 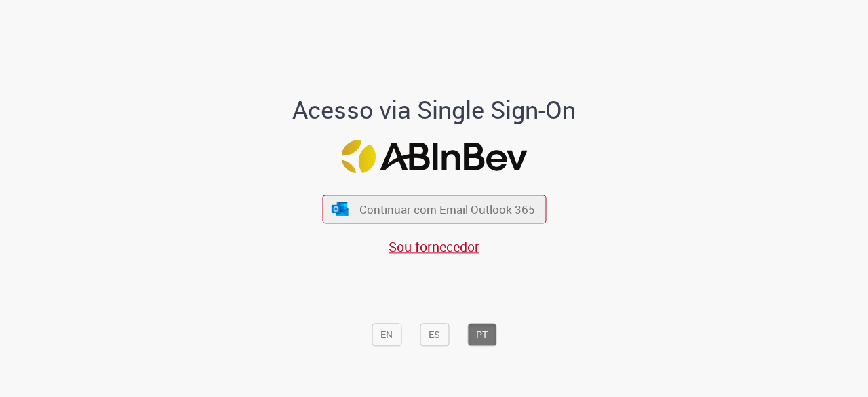 I want to click on img: Logo ABInBev, so click(x=434, y=156).